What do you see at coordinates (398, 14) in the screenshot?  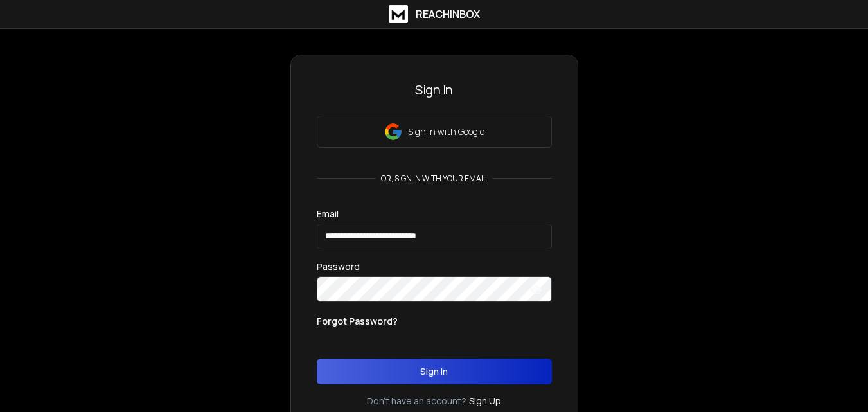 I see `img: logo` at bounding box center [398, 14].